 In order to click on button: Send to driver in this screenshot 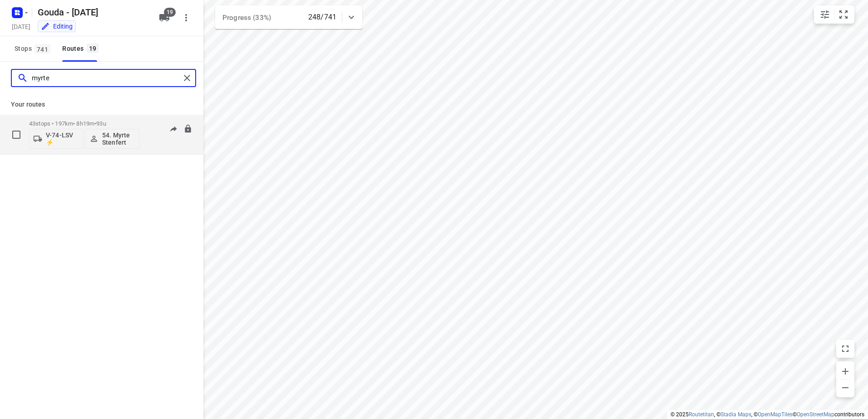, I will do `click(173, 129)`.